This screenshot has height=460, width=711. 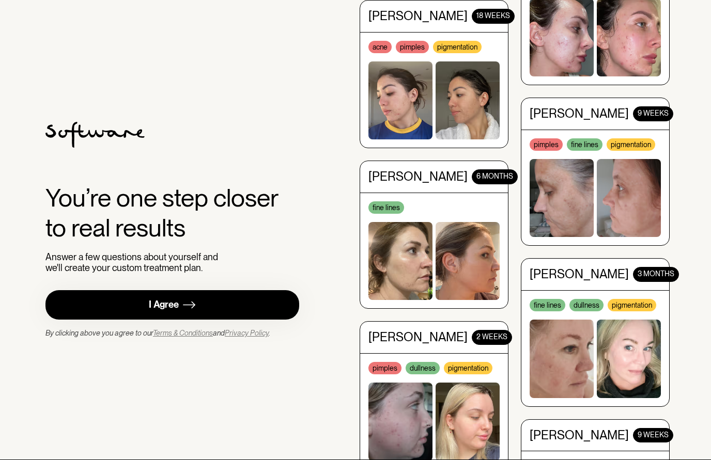 I want to click on div: Answer a few questions about yourself and we'll create your custom treatment plan., so click(x=134, y=262).